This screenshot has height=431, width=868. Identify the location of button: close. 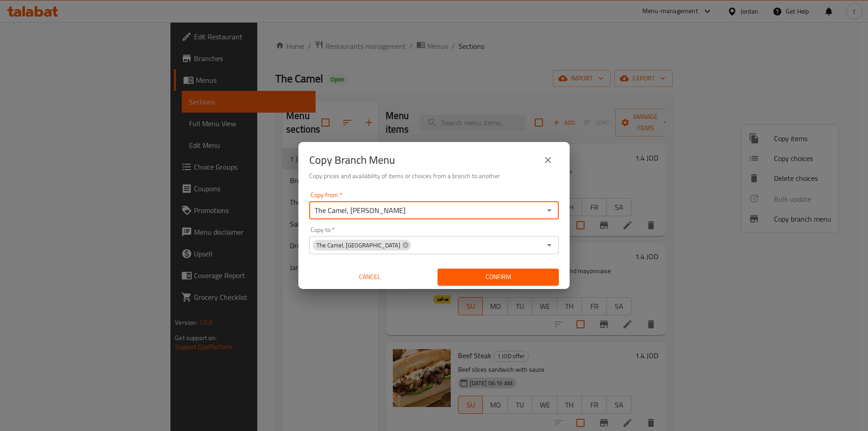
(548, 160).